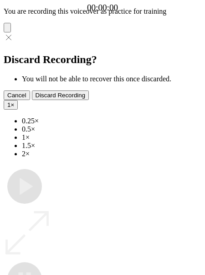 This screenshot has width=205, height=275. What do you see at coordinates (112, 154) in the screenshot?
I see `li: 2×` at bounding box center [112, 154].